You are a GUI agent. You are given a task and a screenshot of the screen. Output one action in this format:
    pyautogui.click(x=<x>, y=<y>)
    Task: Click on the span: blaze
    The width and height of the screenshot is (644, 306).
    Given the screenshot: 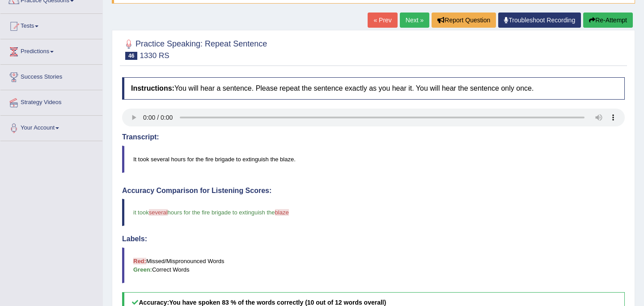 What is the action you would take?
    pyautogui.click(x=282, y=212)
    